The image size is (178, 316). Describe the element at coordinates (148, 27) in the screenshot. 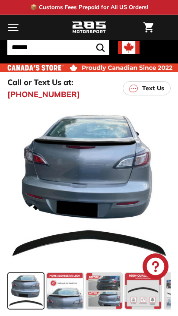

I see `a: Cart` at that location.